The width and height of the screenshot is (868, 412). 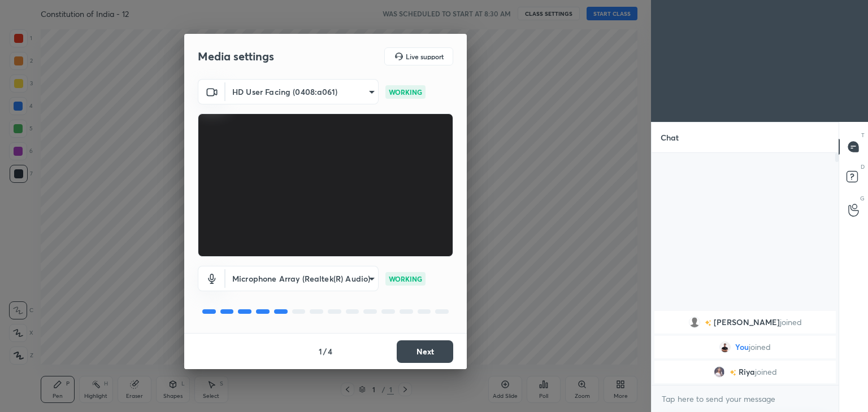 What do you see at coordinates (235, 56) in the screenshot?
I see `h2: Media settings` at bounding box center [235, 56].